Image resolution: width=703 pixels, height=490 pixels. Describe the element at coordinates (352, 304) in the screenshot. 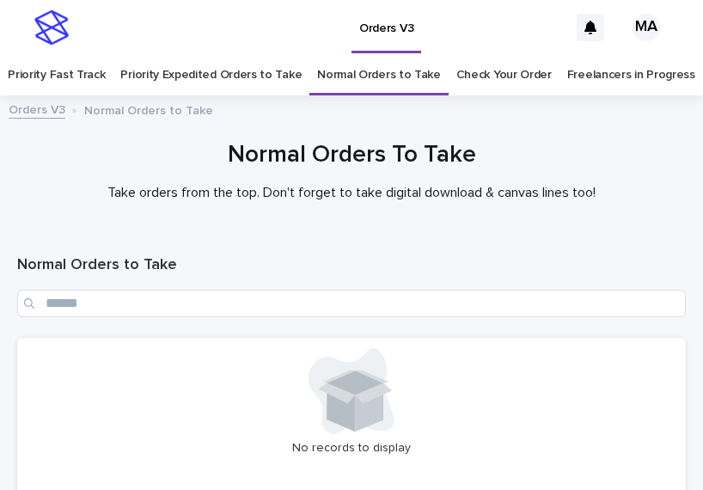

I see `input: Search` at that location.